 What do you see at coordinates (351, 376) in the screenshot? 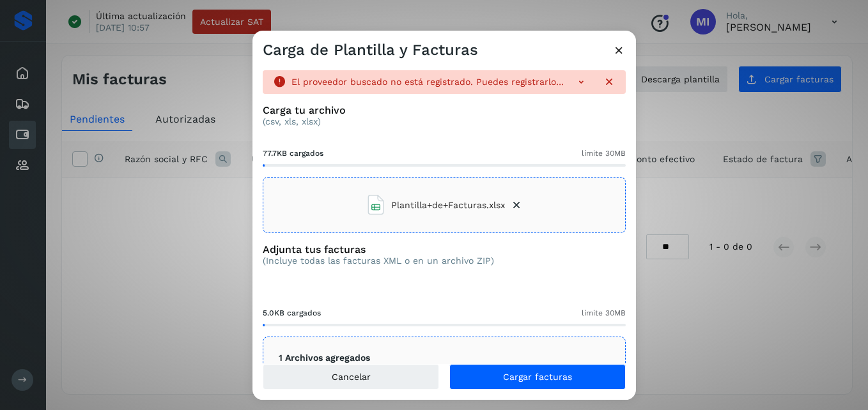
I see `span: Cancelar` at bounding box center [351, 376].